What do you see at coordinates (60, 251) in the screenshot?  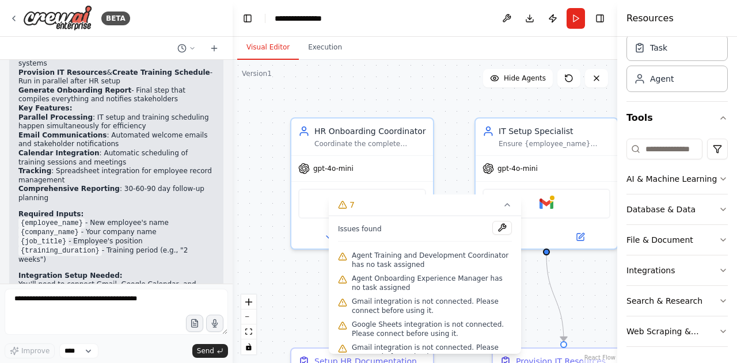 I see `code: {training_duration}` at bounding box center [60, 251].